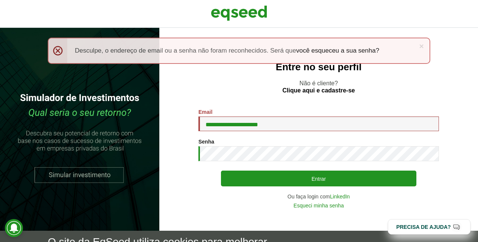 This screenshot has width=478, height=242. What do you see at coordinates (239, 13) in the screenshot?
I see `img: EqSeed Logo` at bounding box center [239, 13].